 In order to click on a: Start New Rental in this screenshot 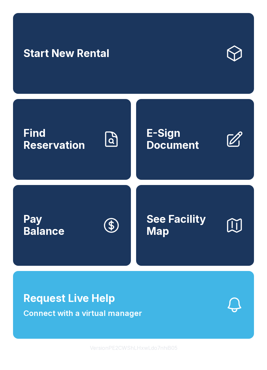, I will do `click(134, 53)`.